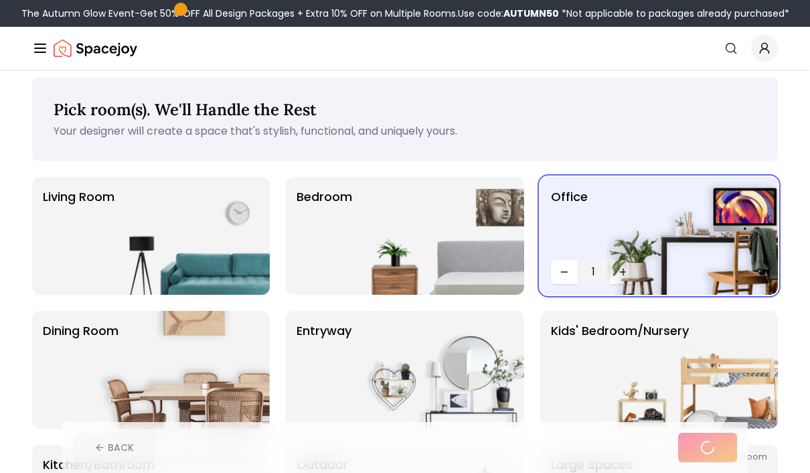  I want to click on img: Office, so click(692, 236).